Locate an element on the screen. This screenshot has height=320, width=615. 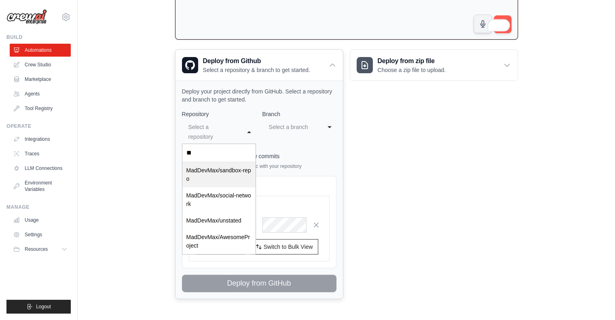
div: Select a repository is located at coordinates (211, 132).